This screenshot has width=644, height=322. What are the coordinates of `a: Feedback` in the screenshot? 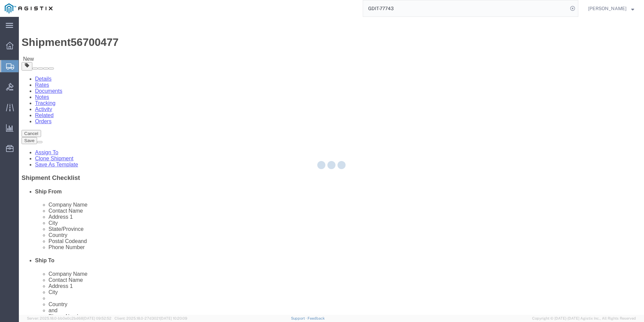 It's located at (316, 318).